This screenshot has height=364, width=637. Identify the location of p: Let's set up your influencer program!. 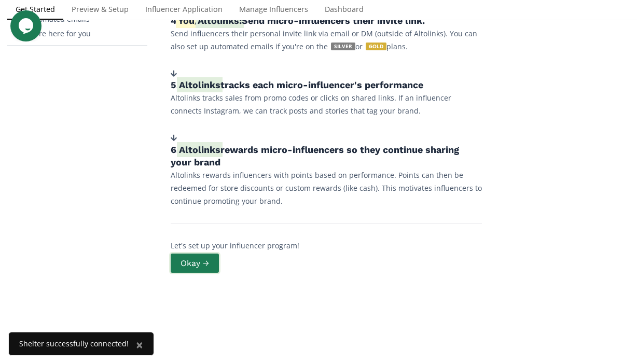
(397, 245).